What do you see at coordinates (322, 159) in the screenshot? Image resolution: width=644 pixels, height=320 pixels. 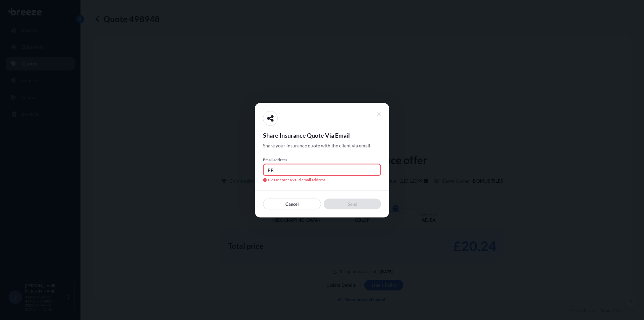 I see `span: Email address` at bounding box center [322, 159].